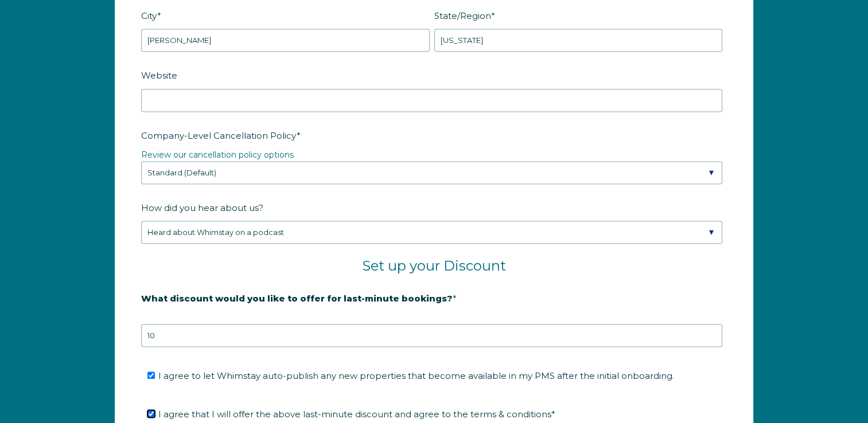 The image size is (868, 423). Describe the element at coordinates (297, 298) in the screenshot. I see `strong: What discount would you like to offer for last-minute bookings?` at that location.